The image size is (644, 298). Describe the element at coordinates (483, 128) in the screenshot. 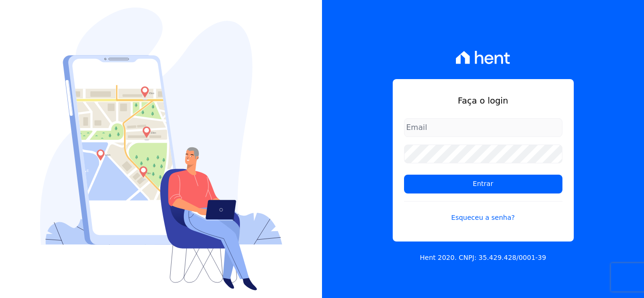

I see `input: Email` at that location.